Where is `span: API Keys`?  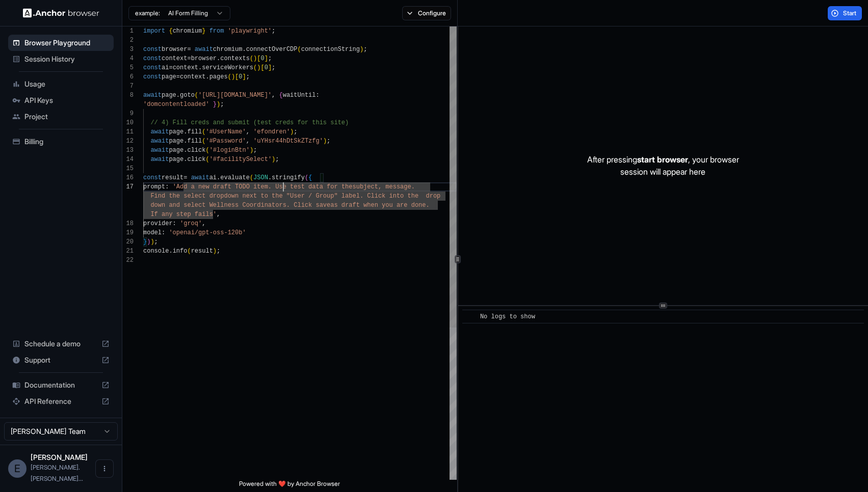 span: API Keys is located at coordinates (67, 100).